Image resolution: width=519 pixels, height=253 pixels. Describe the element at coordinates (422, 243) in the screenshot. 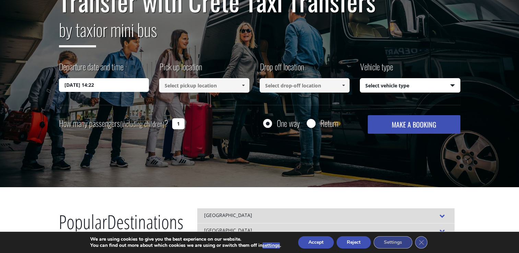

I see `button: Close GDPR Cookie Banner` at that location.